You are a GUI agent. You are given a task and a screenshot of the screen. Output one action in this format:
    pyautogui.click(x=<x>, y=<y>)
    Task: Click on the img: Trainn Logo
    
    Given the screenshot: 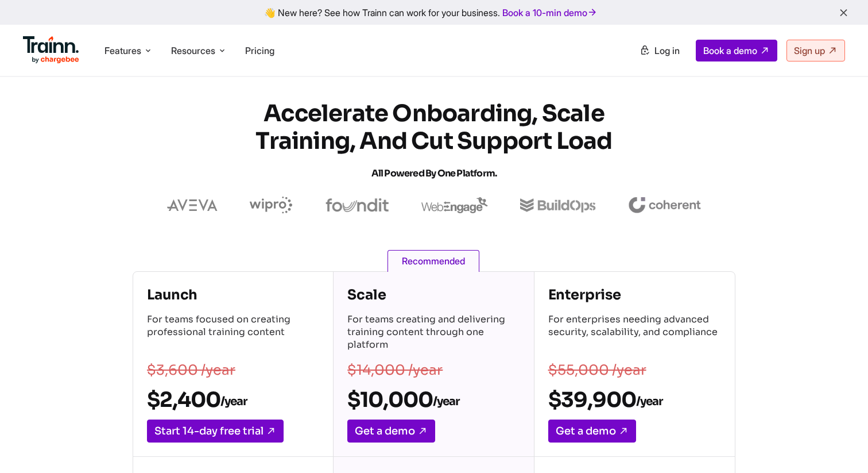 What is the action you would take?
    pyautogui.click(x=51, y=50)
    